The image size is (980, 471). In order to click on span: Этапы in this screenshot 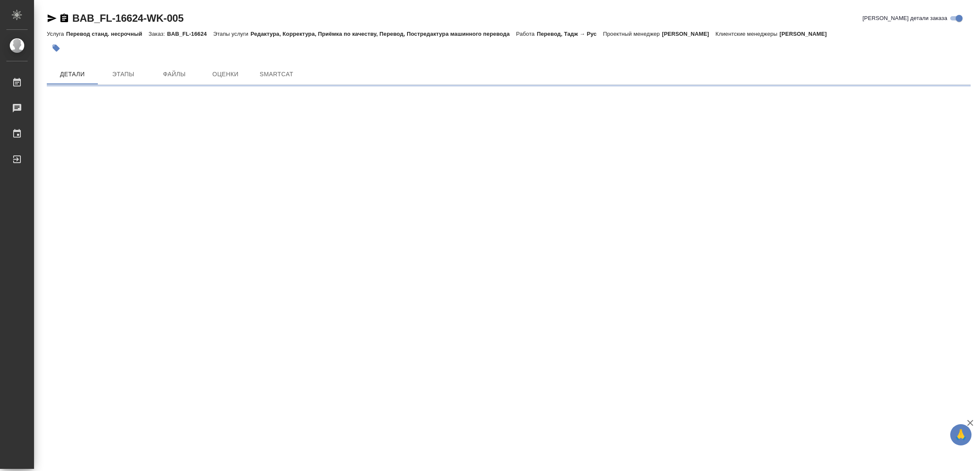, I will do `click(123, 74)`.